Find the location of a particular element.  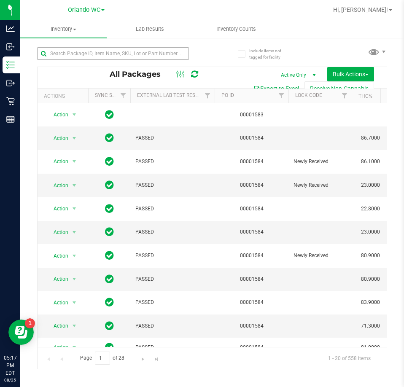

button: Receive Non-Cannabis is located at coordinates (339, 89).